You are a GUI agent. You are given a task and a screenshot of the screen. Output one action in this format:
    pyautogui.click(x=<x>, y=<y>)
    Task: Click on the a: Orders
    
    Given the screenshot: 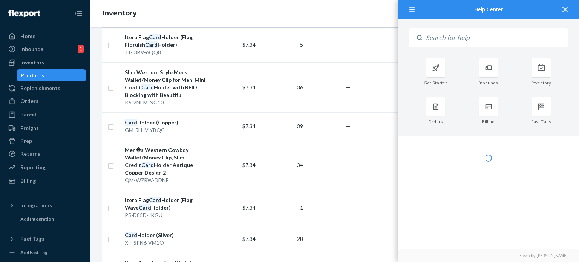 What is the action you would take?
    pyautogui.click(x=45, y=101)
    